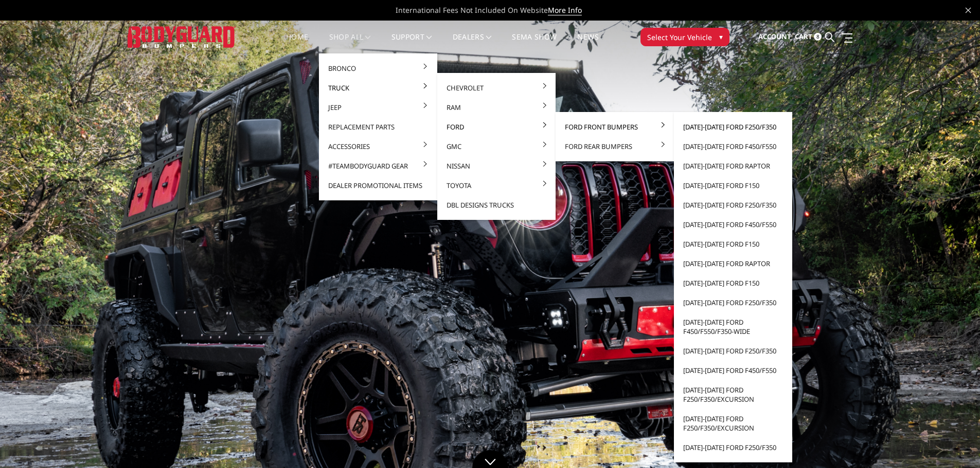  What do you see at coordinates (615, 127) in the screenshot?
I see `a: Ford Front Bumpers` at bounding box center [615, 127].